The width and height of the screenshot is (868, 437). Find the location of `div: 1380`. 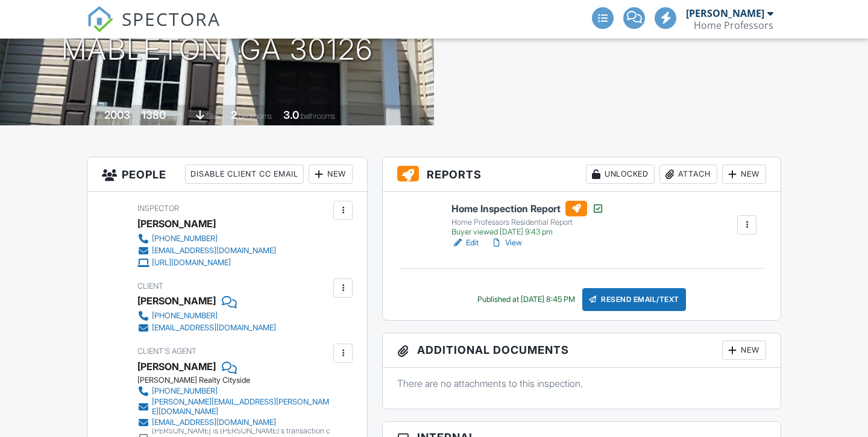

div: 1380 is located at coordinates (154, 115).